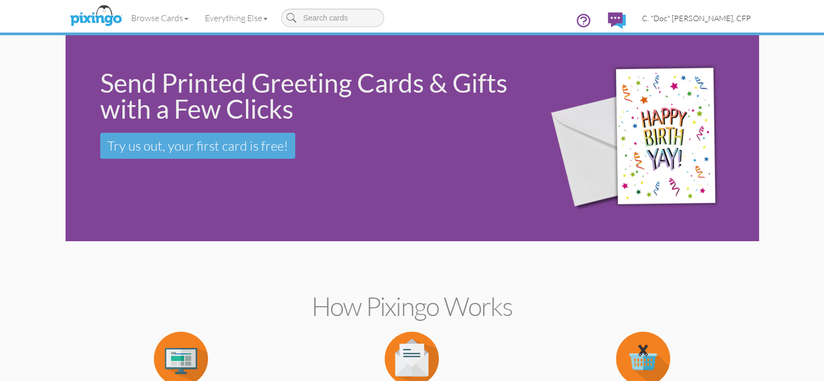 This screenshot has width=824, height=381. What do you see at coordinates (198, 146) in the screenshot?
I see `a: Try us out, your first card is free!` at bounding box center [198, 146].